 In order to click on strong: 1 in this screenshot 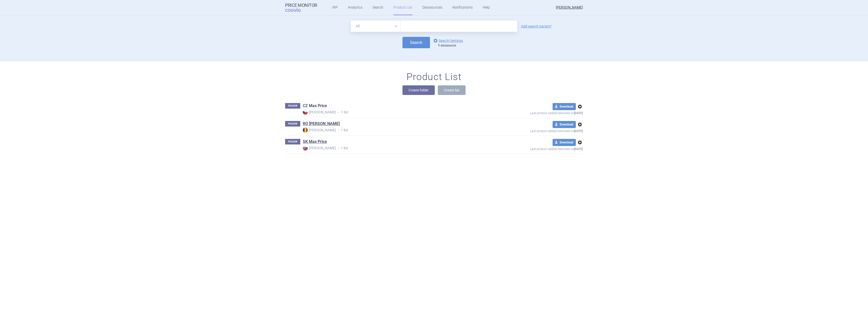, I will do `click(438, 46)`.